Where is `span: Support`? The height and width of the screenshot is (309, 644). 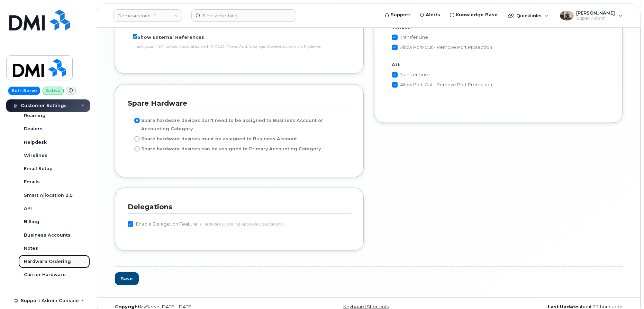
span: Support is located at coordinates (401, 15).